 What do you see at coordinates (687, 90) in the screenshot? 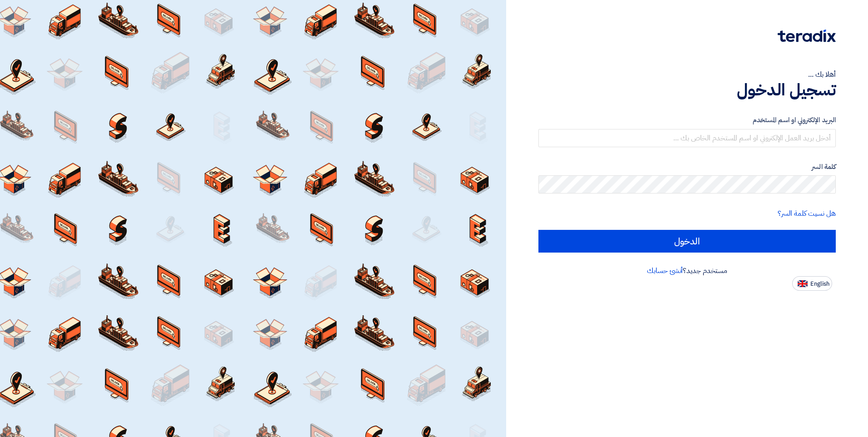
I see `h1: تسجيل الدخول` at bounding box center [687, 90].